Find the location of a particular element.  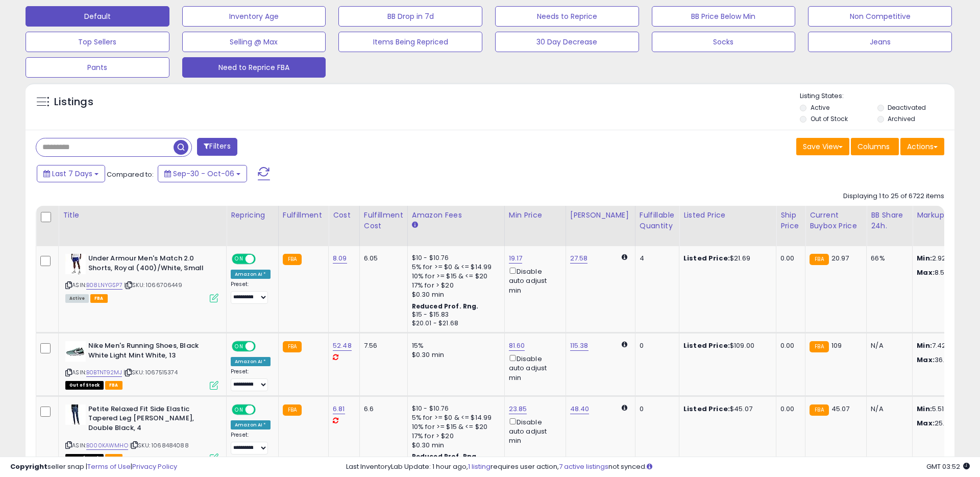

p: Listing States: is located at coordinates (877, 96).